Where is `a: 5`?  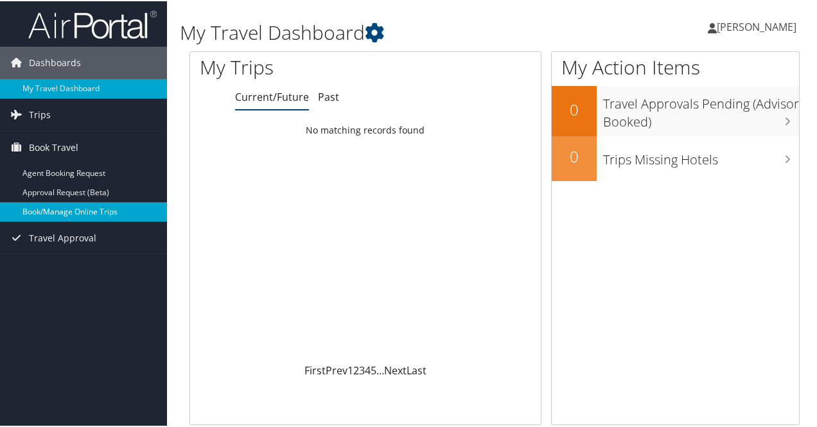
a: 5 is located at coordinates (373, 369).